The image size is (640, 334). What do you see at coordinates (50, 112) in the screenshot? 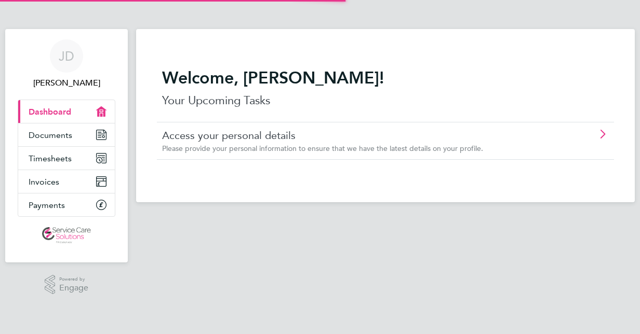
I see `span: Dashboard` at bounding box center [50, 112].